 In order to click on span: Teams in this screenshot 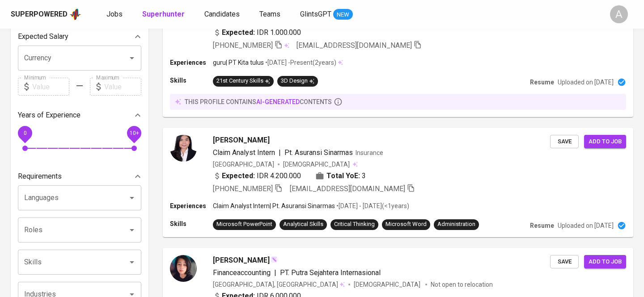, I will do `click(270, 14)`.